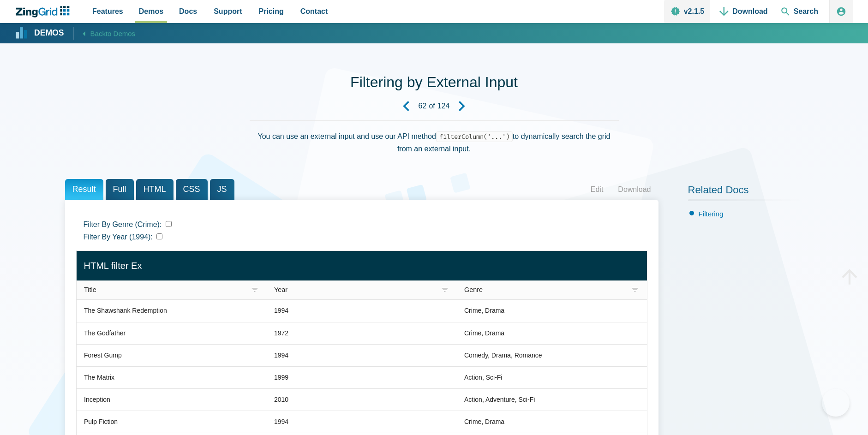 The width and height of the screenshot is (868, 435). I want to click on span: of, so click(431, 106).